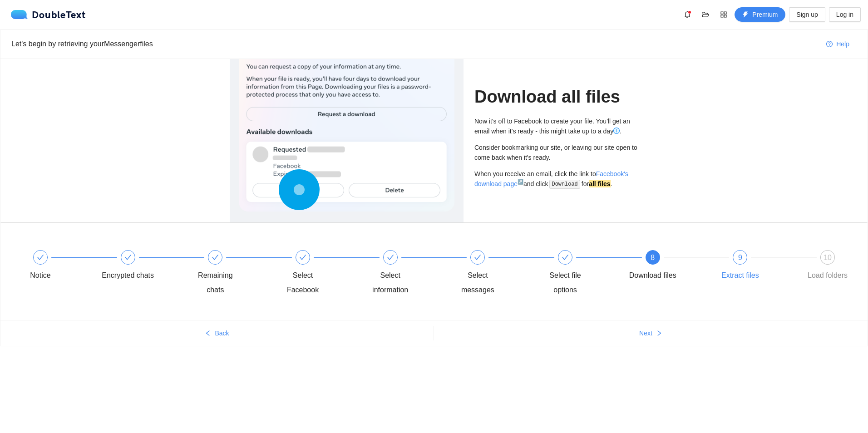 The height and width of the screenshot is (433, 868). What do you see at coordinates (556, 126) in the screenshot?
I see `div: Now it's off to Facebook to create your file. You'll get an email when it's ready - this might ta...` at bounding box center [556, 126].